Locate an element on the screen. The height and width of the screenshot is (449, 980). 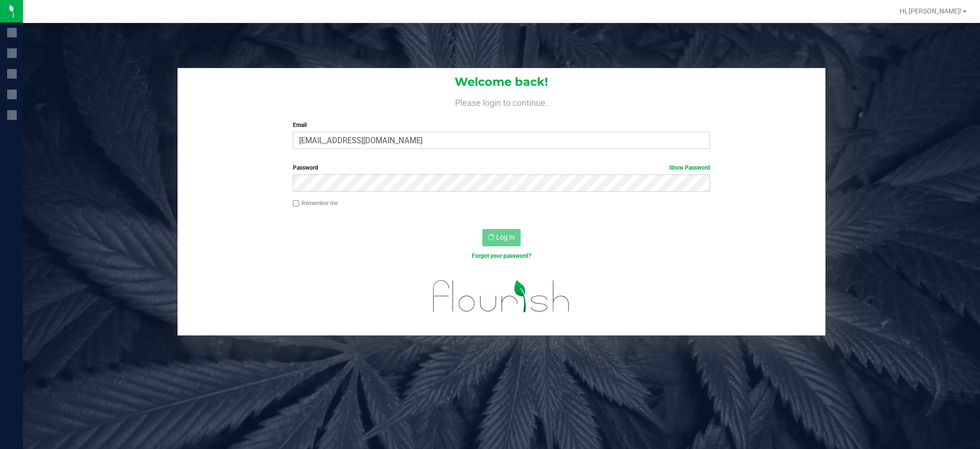
span: Log In is located at coordinates (506, 237).